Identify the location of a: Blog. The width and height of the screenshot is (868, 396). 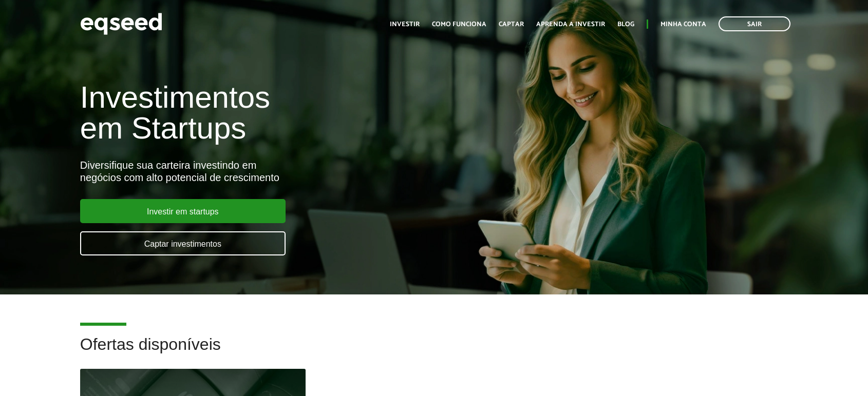
(625, 24).